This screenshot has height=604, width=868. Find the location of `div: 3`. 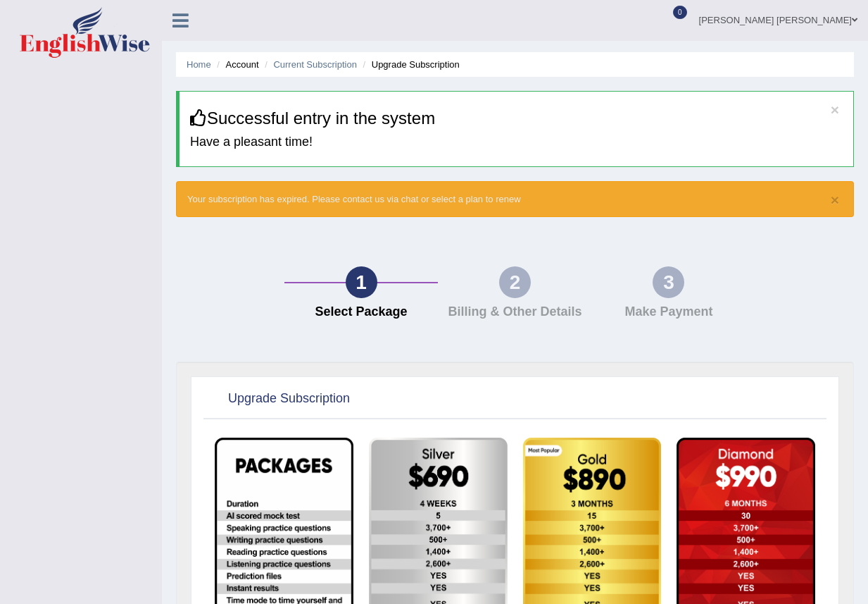

div: 3 is located at coordinates (669, 282).